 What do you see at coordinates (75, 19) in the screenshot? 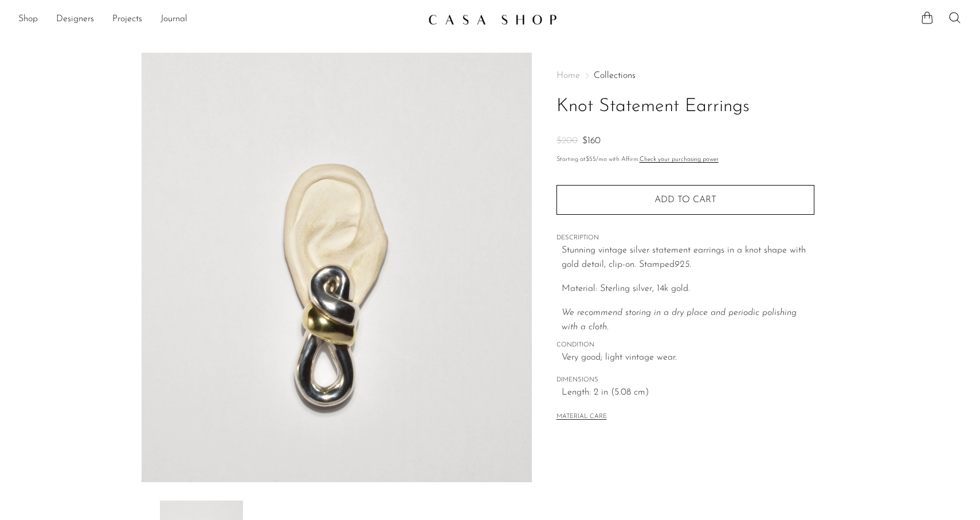
I see `a: Designers` at bounding box center [75, 19].